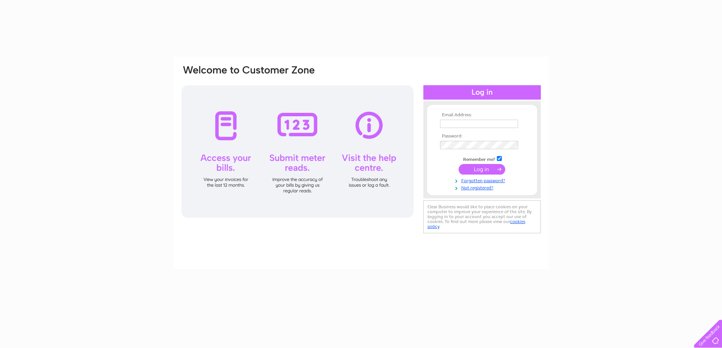 The width and height of the screenshot is (722, 348). Describe the element at coordinates (482, 136) in the screenshot. I see `th: Password:` at that location.